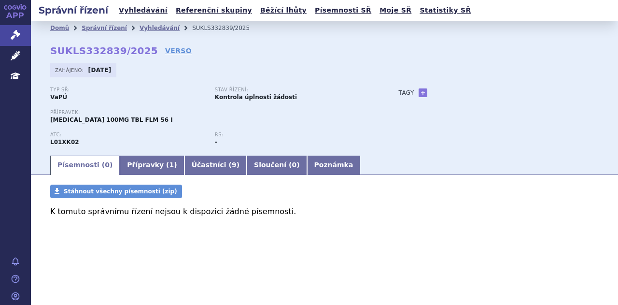 This screenshot has height=305, width=618. What do you see at coordinates (215, 165) in the screenshot?
I see `a: Účastníci (9)` at bounding box center [215, 165].